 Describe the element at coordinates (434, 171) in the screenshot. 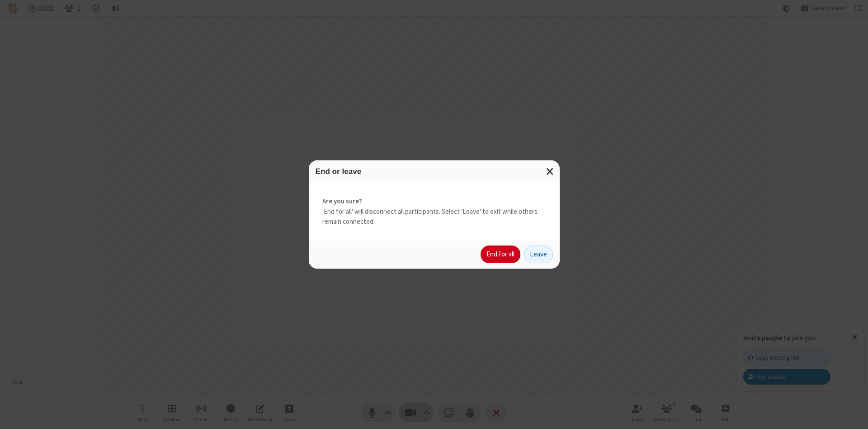

I see `h3: End or leave` at that location.